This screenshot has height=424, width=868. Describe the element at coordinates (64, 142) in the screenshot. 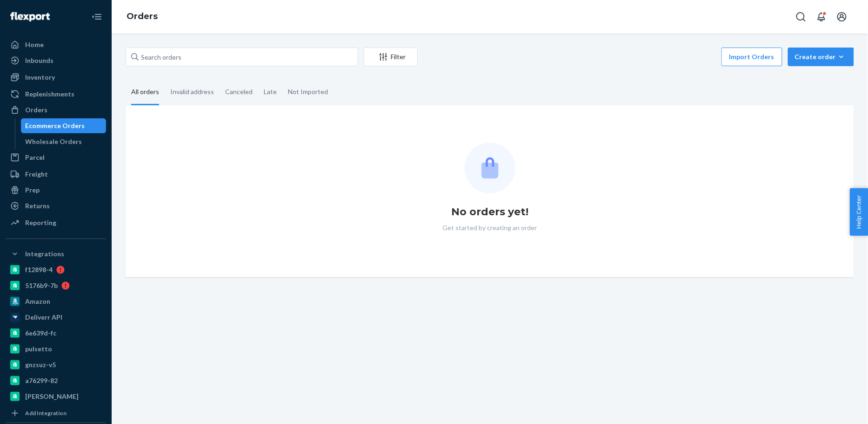

I see `a: Wholesale Orders` at that location.